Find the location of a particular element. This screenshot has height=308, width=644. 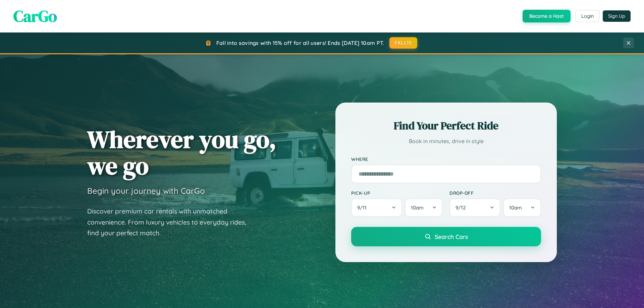

button: Become a Host is located at coordinates (547, 16).